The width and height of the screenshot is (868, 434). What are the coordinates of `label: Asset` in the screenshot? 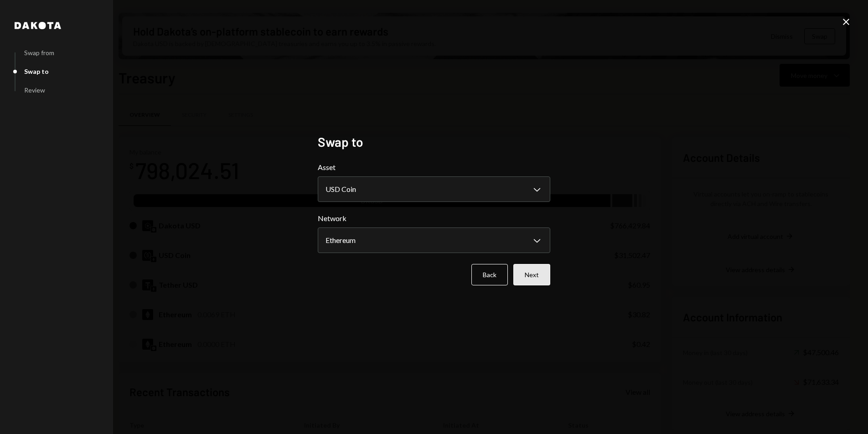 It's located at (434, 167).